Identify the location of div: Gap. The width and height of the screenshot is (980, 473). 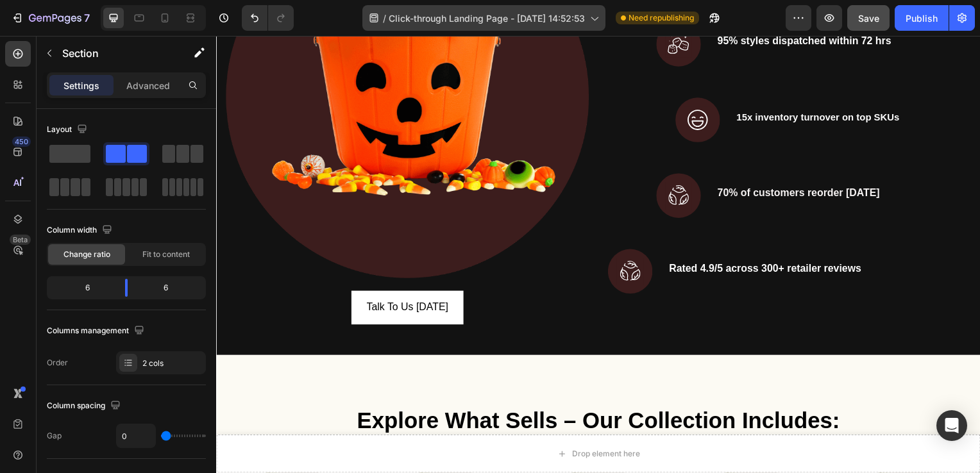
(54, 436).